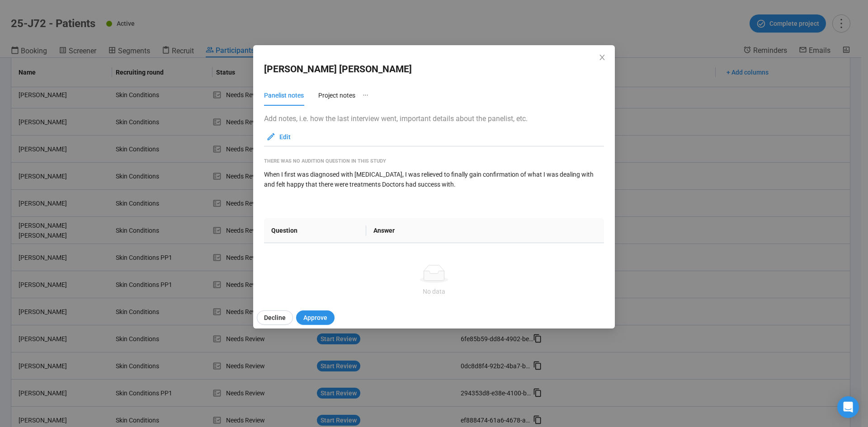 This screenshot has width=868, height=427. Describe the element at coordinates (337, 95) in the screenshot. I see `div: Project notes` at that location.